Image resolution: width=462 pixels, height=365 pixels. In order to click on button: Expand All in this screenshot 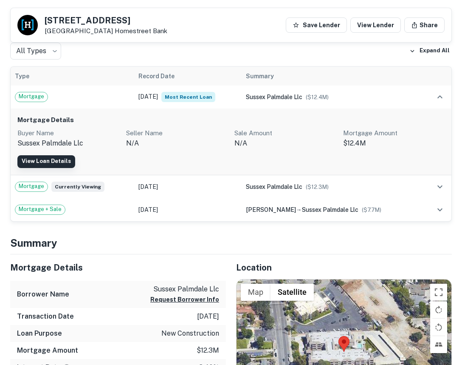, I will do `click(430, 51)`.